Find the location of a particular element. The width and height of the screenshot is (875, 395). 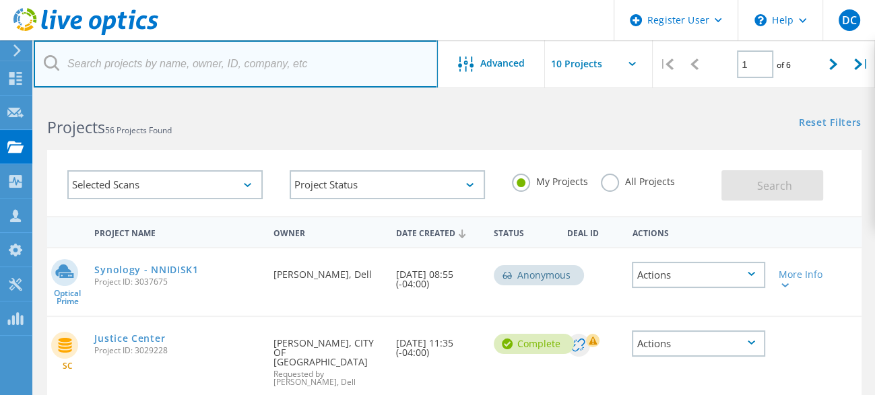

span: Optical Prime is located at coordinates (67, 298).